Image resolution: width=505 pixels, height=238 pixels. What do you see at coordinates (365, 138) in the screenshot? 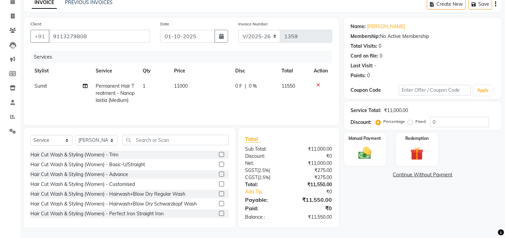
I see `label: Manual Payment` at bounding box center [365, 138].